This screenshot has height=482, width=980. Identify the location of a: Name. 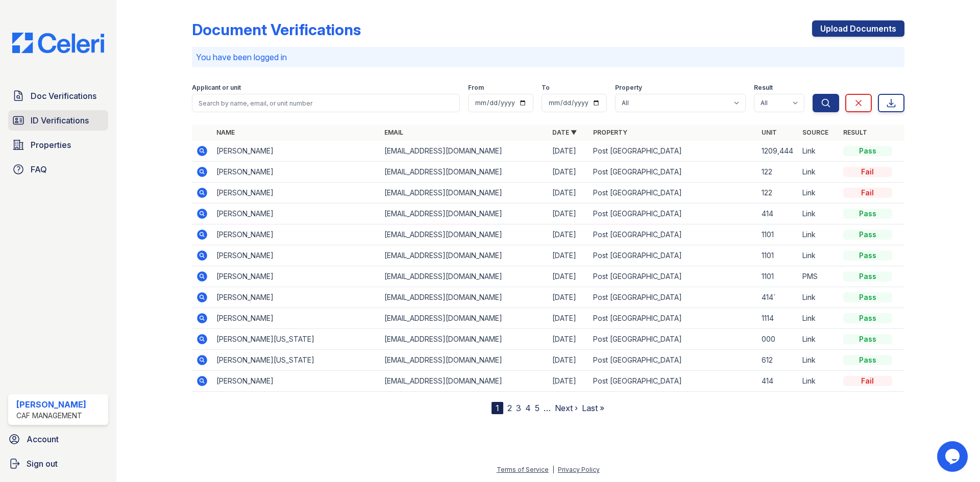
(225, 132).